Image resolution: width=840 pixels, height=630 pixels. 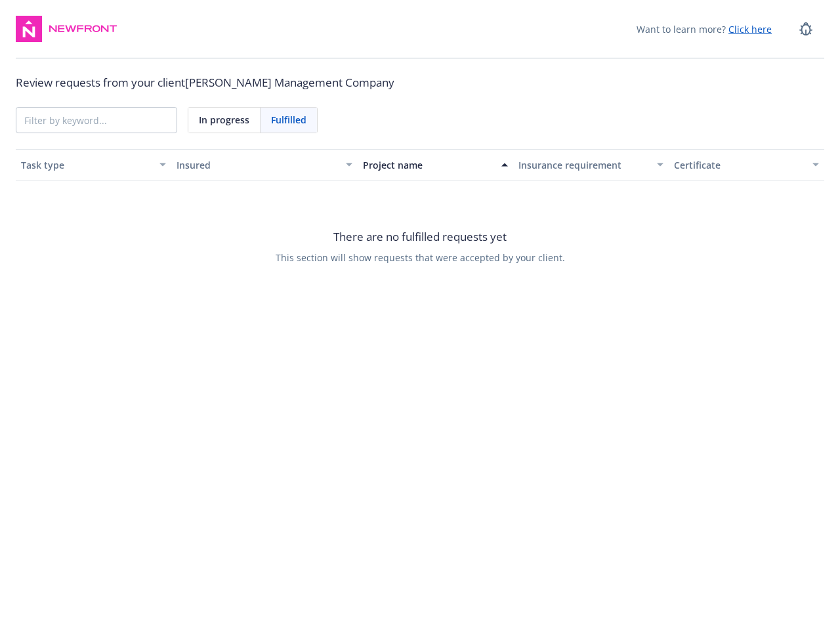 What do you see at coordinates (223, 120) in the screenshot?
I see `span: In progress` at bounding box center [223, 120].